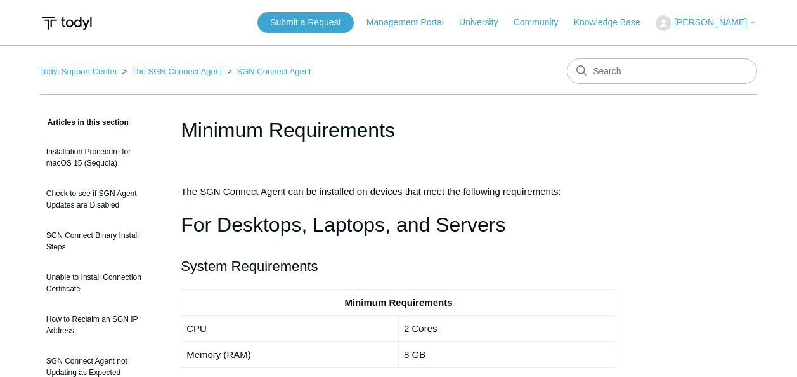 The height and width of the screenshot is (377, 797). Describe the element at coordinates (290, 354) in the screenshot. I see `td: Memory (RAM)` at that location.